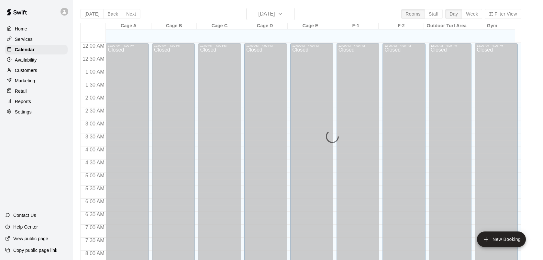 This screenshot has height=260, width=543. I want to click on a: Retail, so click(36, 91).